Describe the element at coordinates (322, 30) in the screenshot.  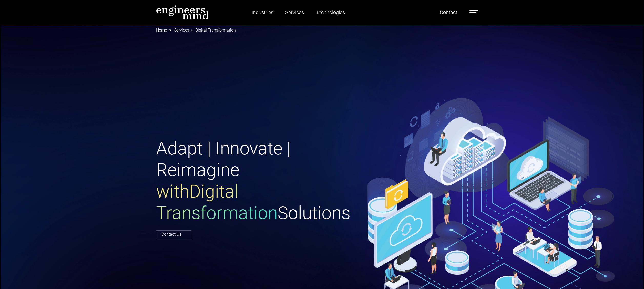
I see `nav: breadcrumb` at that location.